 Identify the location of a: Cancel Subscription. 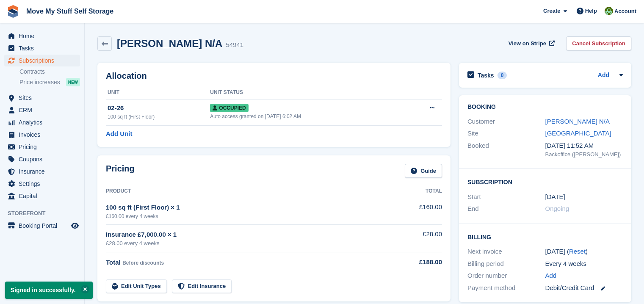
(599, 44).